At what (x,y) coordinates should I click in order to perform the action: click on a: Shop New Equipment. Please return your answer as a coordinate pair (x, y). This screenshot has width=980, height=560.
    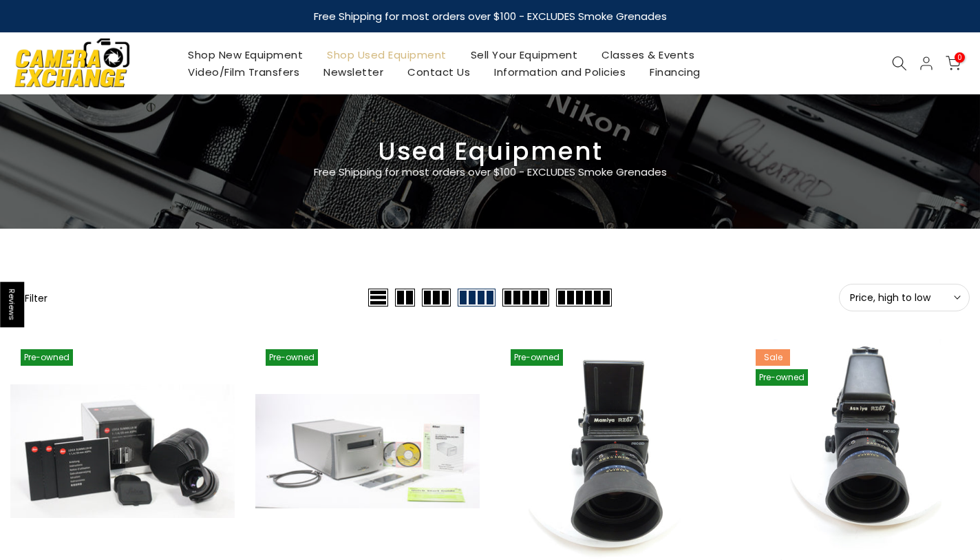
    Looking at the image, I should click on (246, 54).